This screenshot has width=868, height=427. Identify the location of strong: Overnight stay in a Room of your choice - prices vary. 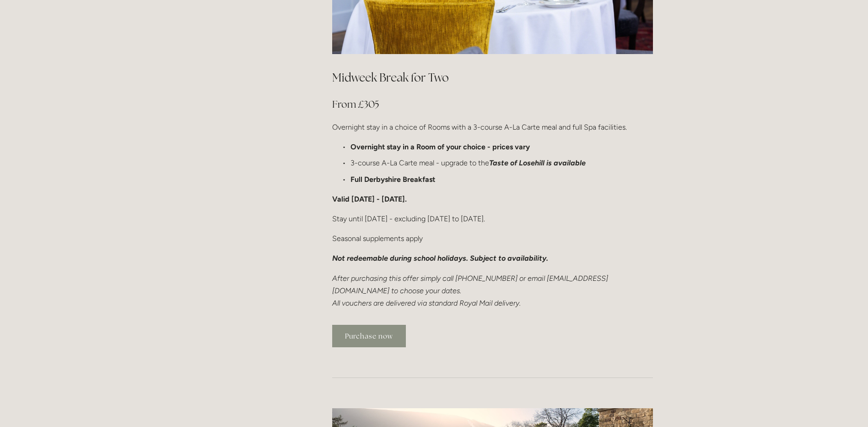
(440, 147).